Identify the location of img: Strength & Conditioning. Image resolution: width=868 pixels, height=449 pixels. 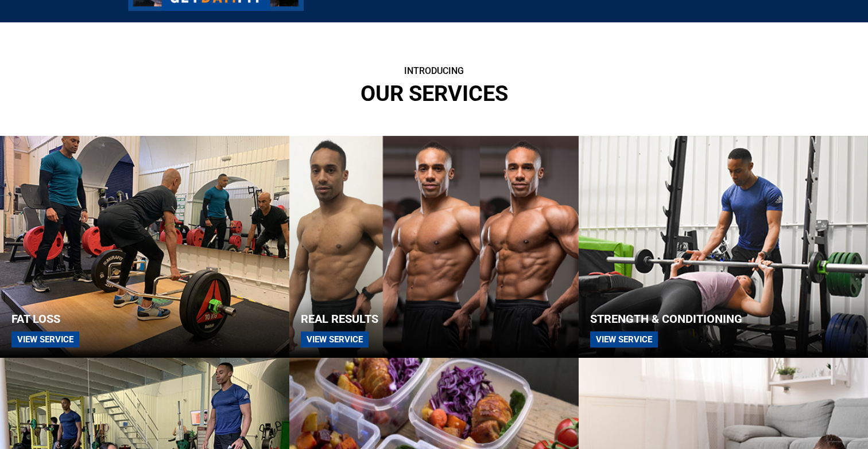
(724, 247).